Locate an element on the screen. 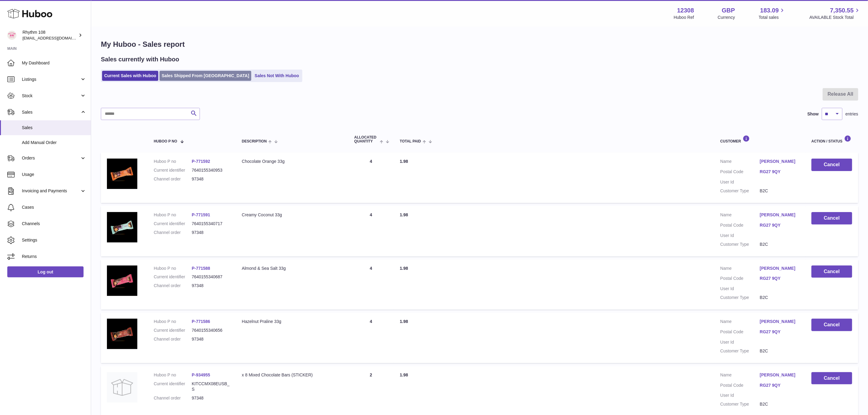 Image resolution: width=868 pixels, height=415 pixels. img: 123081684745583.jpg is located at coordinates (122, 227).